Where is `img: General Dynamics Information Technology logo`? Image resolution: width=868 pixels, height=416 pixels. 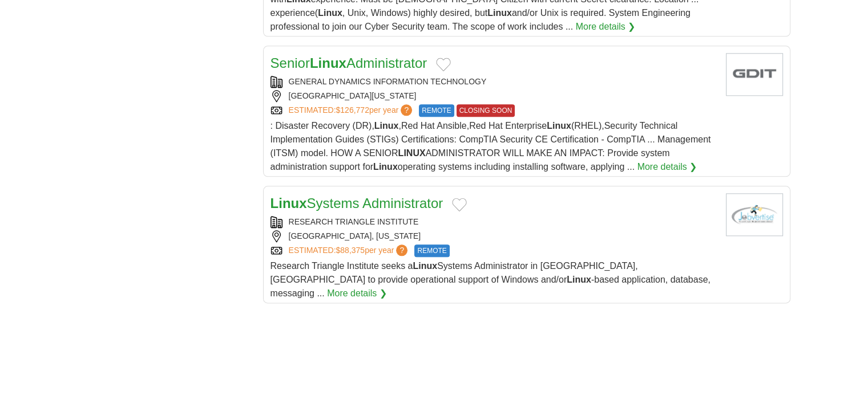 img: General Dynamics Information Technology logo is located at coordinates (754, 74).